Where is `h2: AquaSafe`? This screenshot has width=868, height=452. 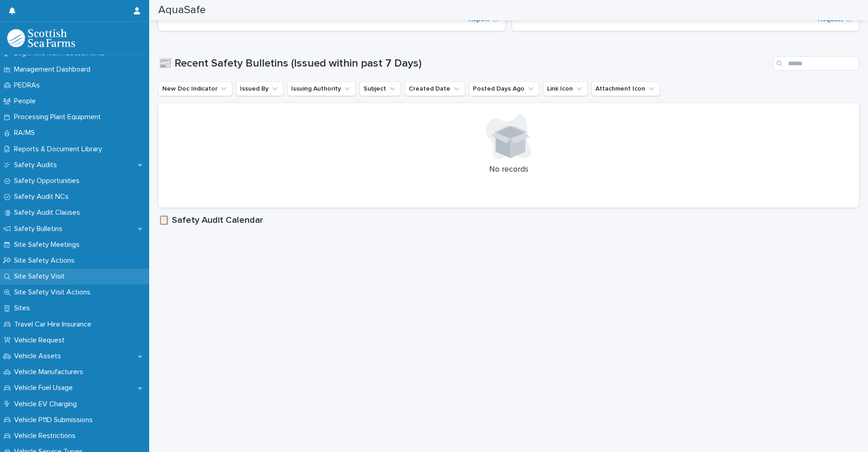
h2: AquaSafe is located at coordinates (182, 10).